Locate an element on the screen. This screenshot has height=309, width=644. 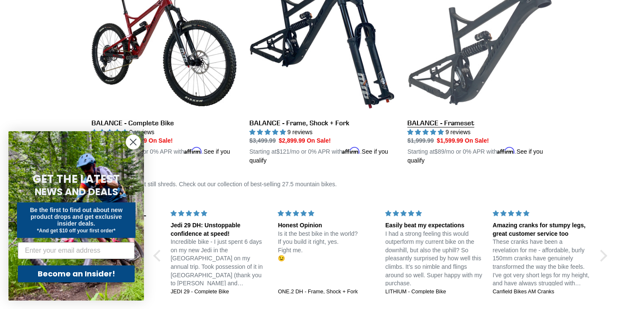
button: Close dialog is located at coordinates (133, 142).